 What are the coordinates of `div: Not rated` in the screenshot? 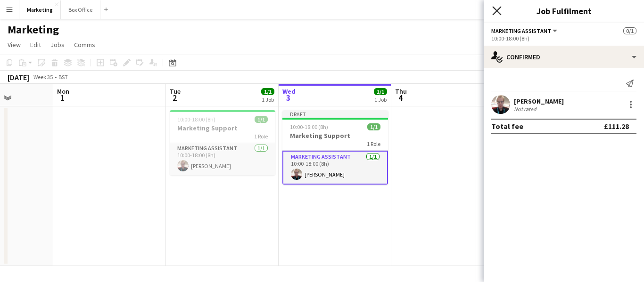 It's located at (526, 109).